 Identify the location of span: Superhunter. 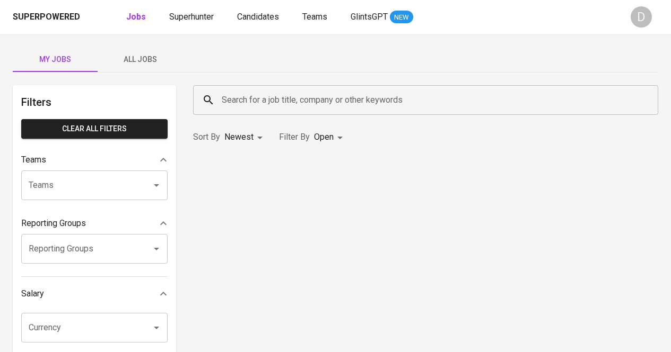
(191, 16).